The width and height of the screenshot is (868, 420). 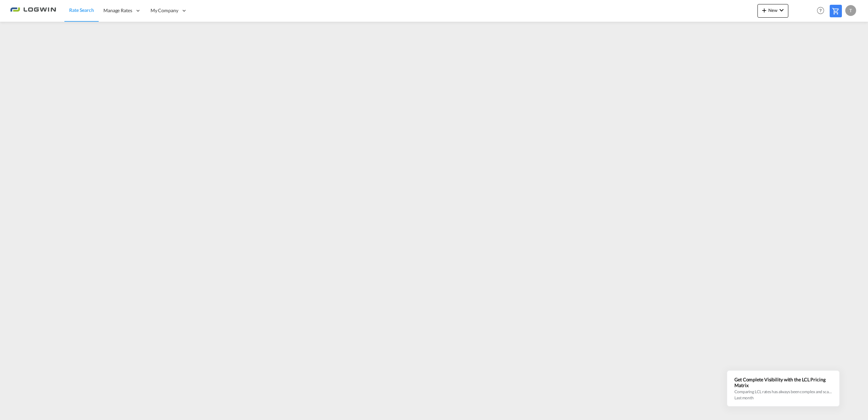 I want to click on md-icon: icon-chevron-down, so click(x=782, y=10).